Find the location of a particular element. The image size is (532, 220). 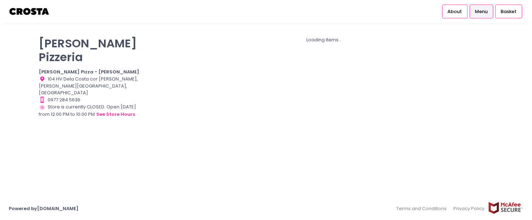

a: Menu is located at coordinates (481, 11).